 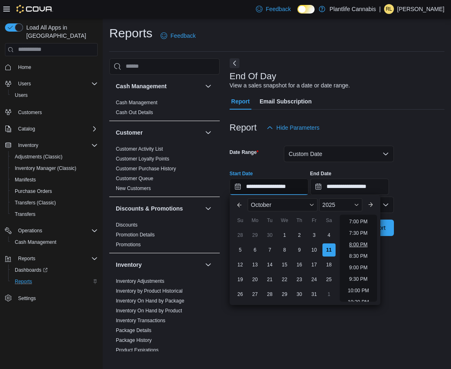 I want to click on span: Package History, so click(x=133, y=340).